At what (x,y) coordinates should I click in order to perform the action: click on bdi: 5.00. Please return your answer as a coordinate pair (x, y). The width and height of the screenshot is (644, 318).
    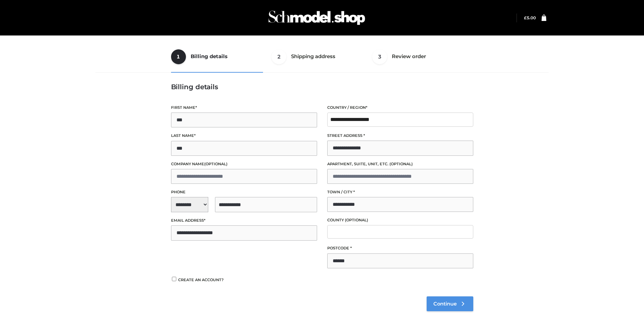
    Looking at the image, I should click on (530, 18).